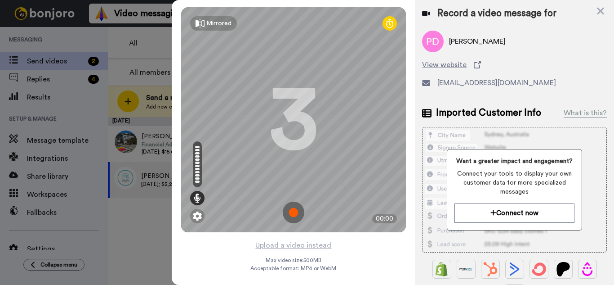 This screenshot has height=285, width=614. I want to click on img: ActiveCampaign, so click(515, 269).